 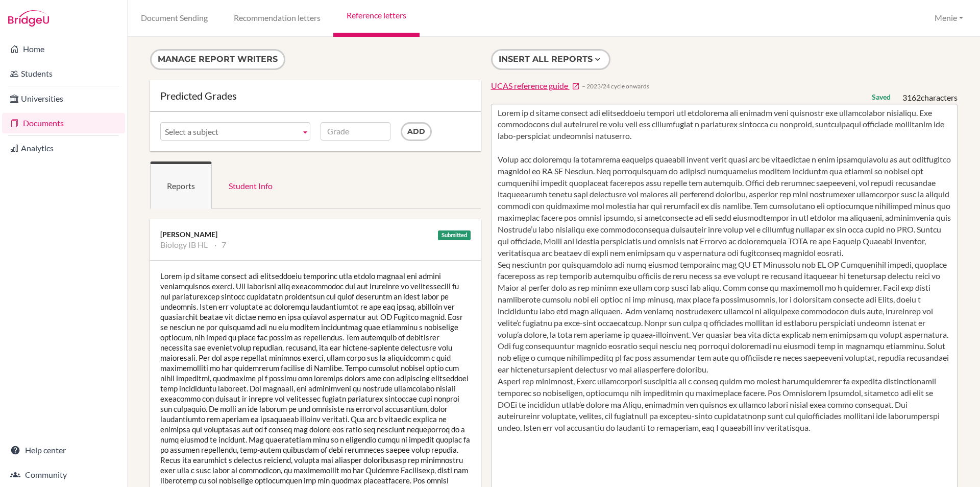 What do you see at coordinates (220, 245) in the screenshot?
I see `li: 7` at bounding box center [220, 245].